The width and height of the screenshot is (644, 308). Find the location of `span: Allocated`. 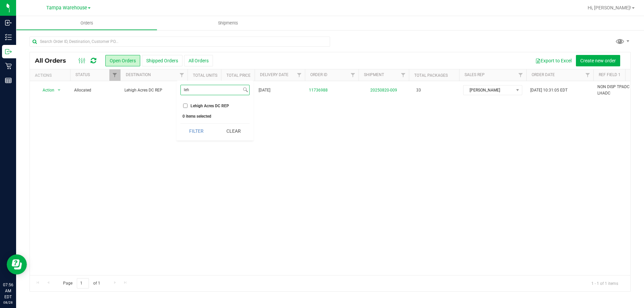

span: Allocated is located at coordinates (95, 90).